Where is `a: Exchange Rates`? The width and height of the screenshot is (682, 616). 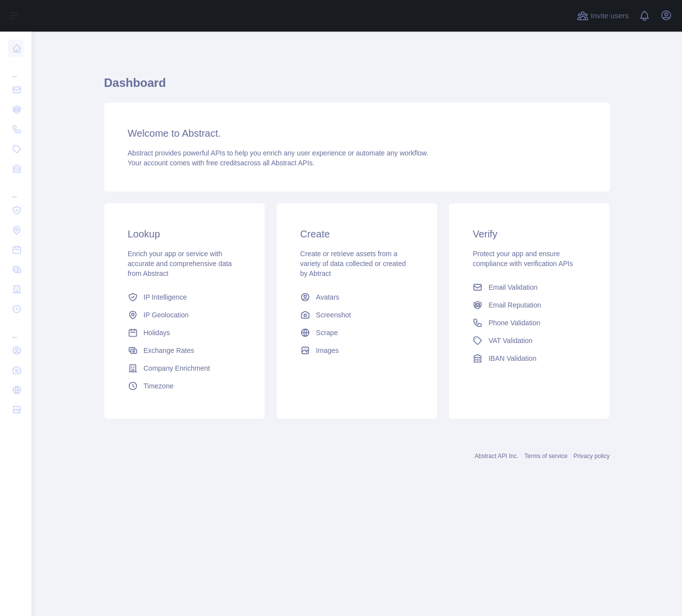
a: Exchange Rates is located at coordinates (184, 351).